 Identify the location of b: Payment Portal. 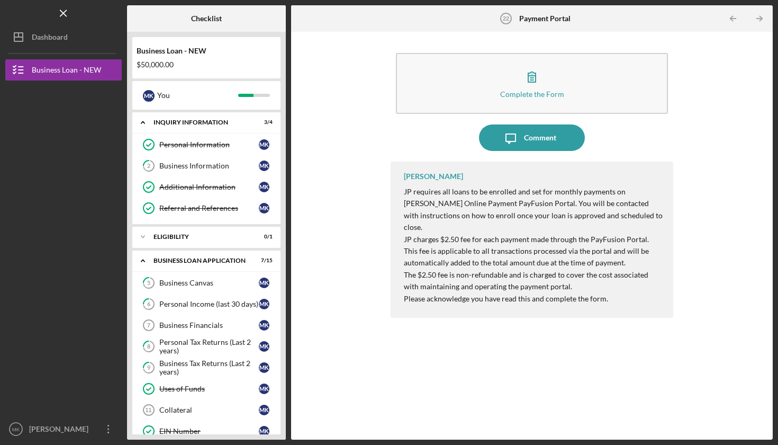
(545, 19).